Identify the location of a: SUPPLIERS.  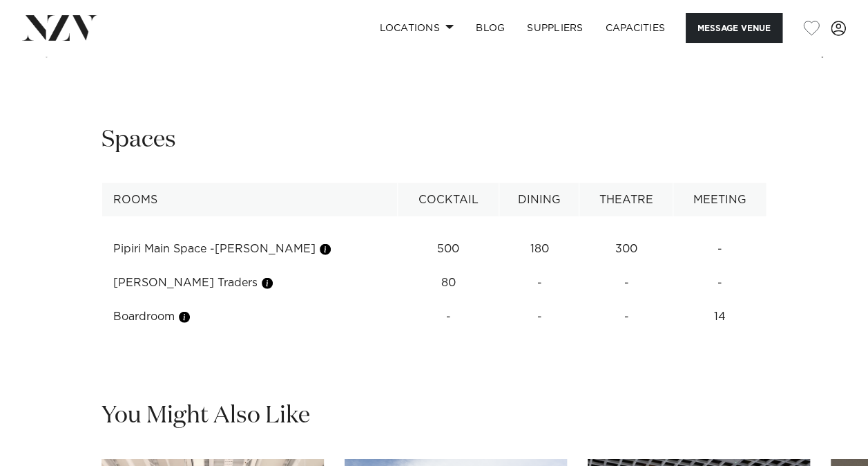
(555, 28).